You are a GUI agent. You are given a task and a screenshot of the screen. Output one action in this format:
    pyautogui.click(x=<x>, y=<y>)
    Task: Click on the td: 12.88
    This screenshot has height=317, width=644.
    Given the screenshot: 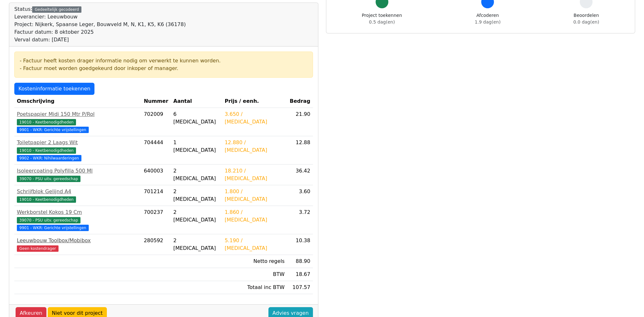 What is the action you would take?
    pyautogui.click(x=300, y=150)
    